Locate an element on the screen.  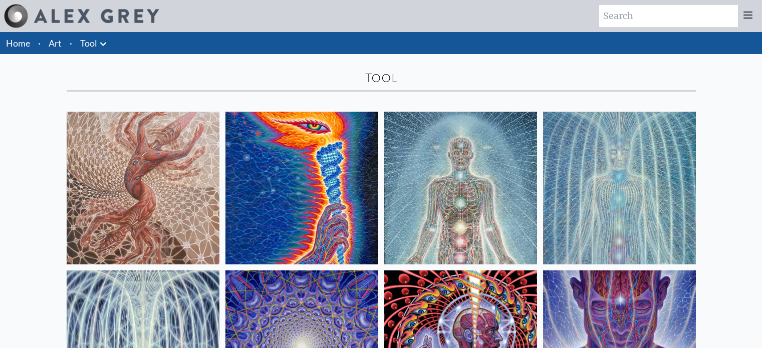
div: Tool is located at coordinates (381, 78).